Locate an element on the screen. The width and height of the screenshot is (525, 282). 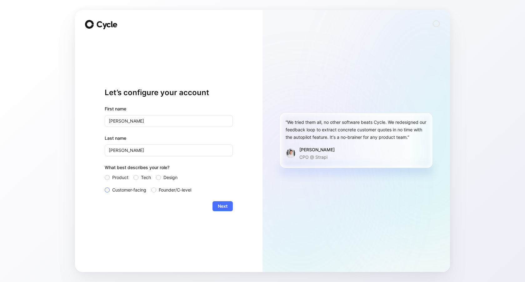
label: Last name is located at coordinates (169, 138).